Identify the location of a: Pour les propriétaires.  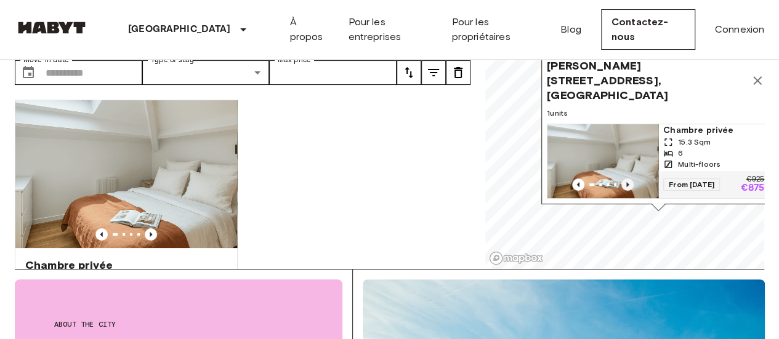
(496, 30).